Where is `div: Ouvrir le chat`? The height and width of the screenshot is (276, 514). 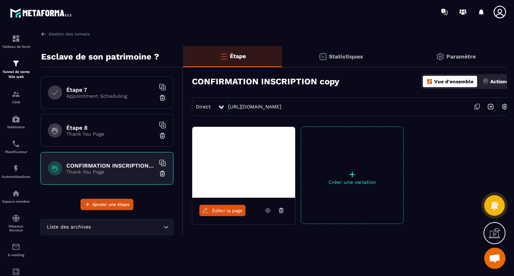 div: Ouvrir le chat is located at coordinates (495, 259).